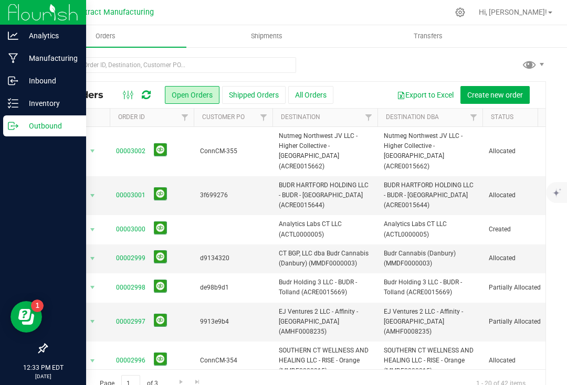 The image size is (567, 385). What do you see at coordinates (50, 58) in the screenshot?
I see `p: Manufacturing` at bounding box center [50, 58].